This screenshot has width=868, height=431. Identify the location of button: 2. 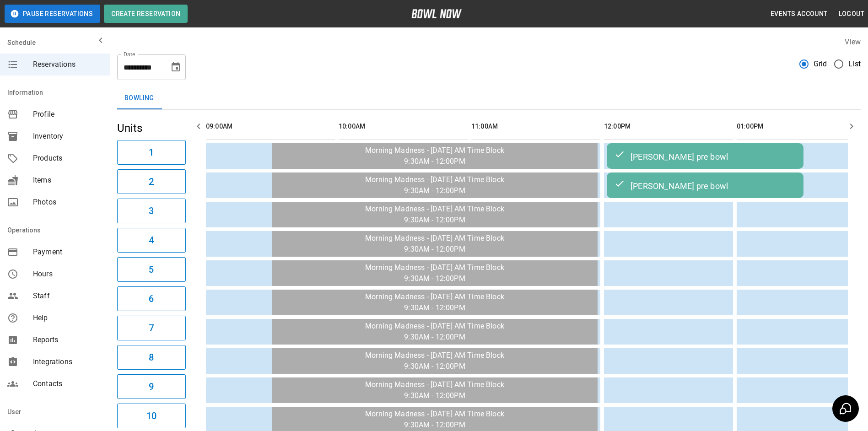
(151, 181).